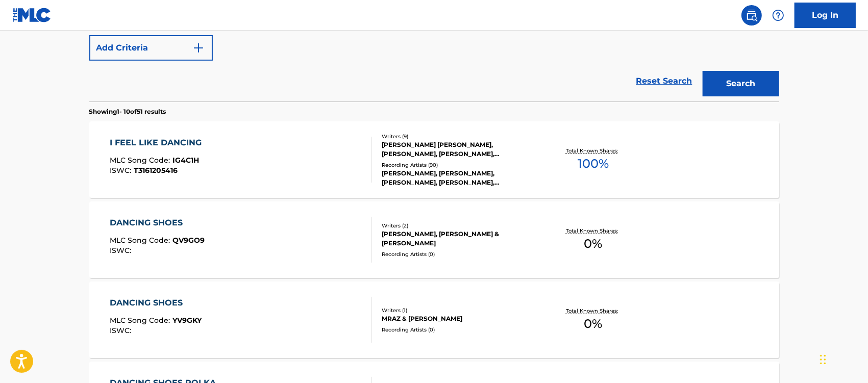 The width and height of the screenshot is (868, 383). Describe the element at coordinates (155, 170) in the screenshot. I see `span: T3161205416` at that location.